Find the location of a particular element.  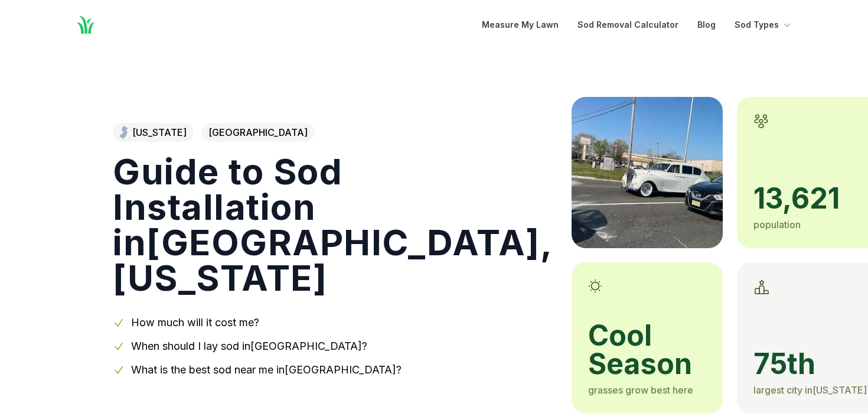

button: Sod Types is located at coordinates (764, 25).